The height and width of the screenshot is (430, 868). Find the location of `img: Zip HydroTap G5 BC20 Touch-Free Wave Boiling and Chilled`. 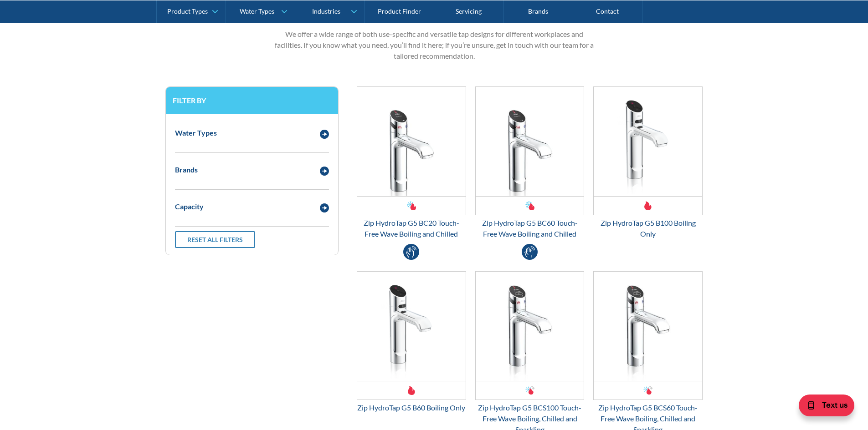

img: Zip HydroTap G5 BC20 Touch-Free Wave Boiling and Chilled is located at coordinates (411, 142).